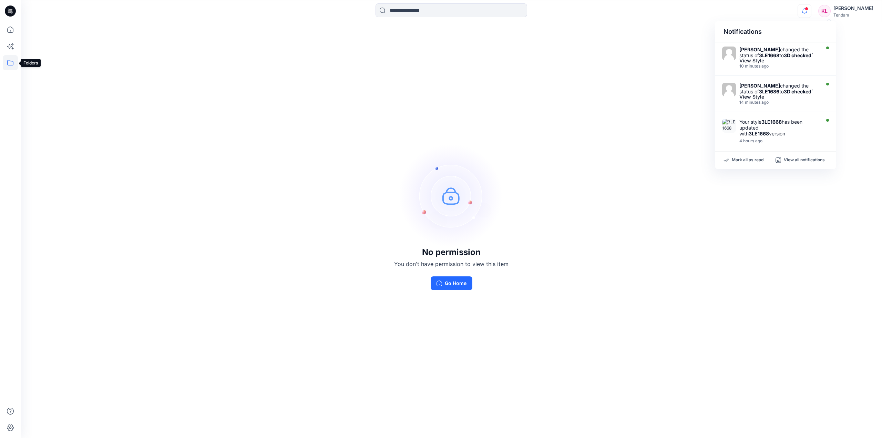  I want to click on p: You don't have permission to view this item, so click(451, 264).